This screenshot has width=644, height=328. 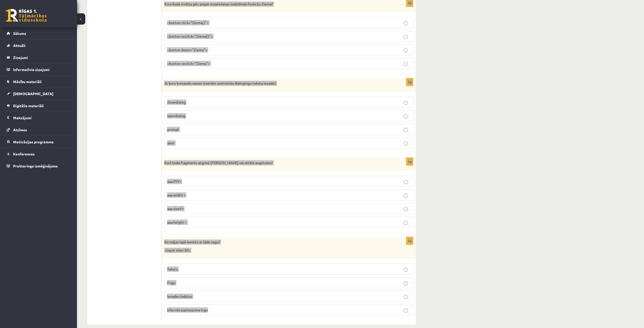 What do you see at coordinates (171, 143) in the screenshot?
I see `span: alert` at bounding box center [171, 143].